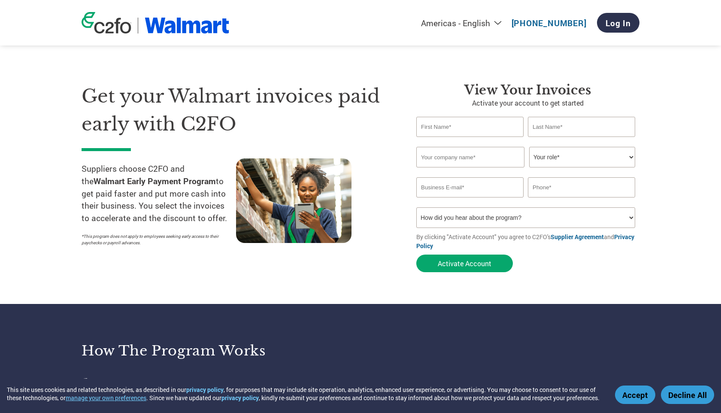 This screenshot has height=413, width=721. What do you see at coordinates (236, 110) in the screenshot?
I see `h1: Get your Walmart invoices paid early with C2FO` at bounding box center [236, 110].